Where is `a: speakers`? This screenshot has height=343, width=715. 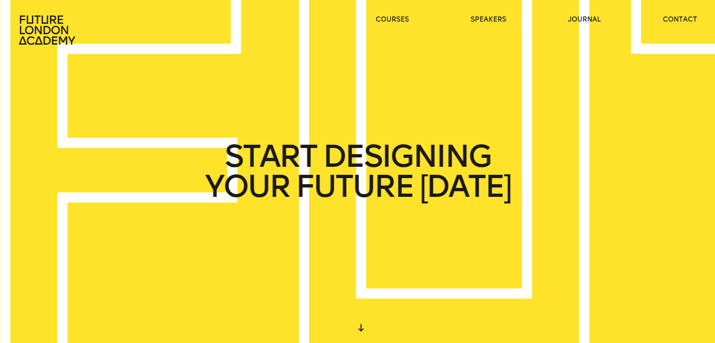
a: speakers is located at coordinates (489, 20).